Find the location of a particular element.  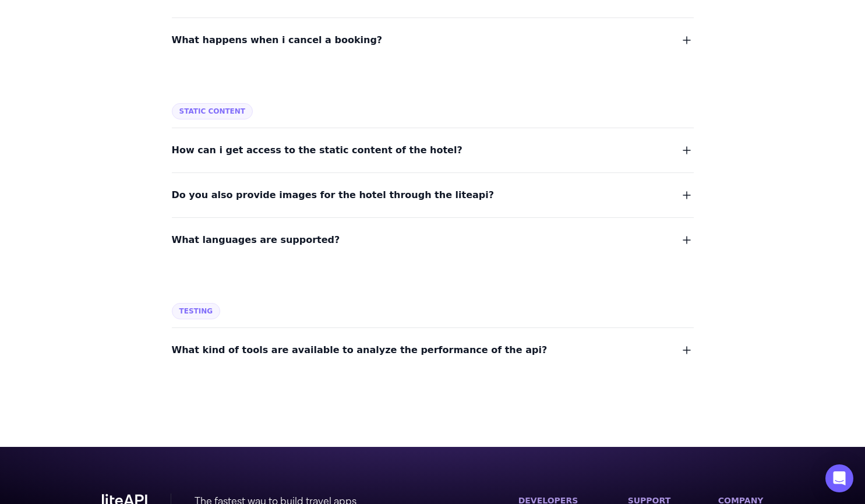

button: What happens when i cancel a booking? is located at coordinates (432, 41).